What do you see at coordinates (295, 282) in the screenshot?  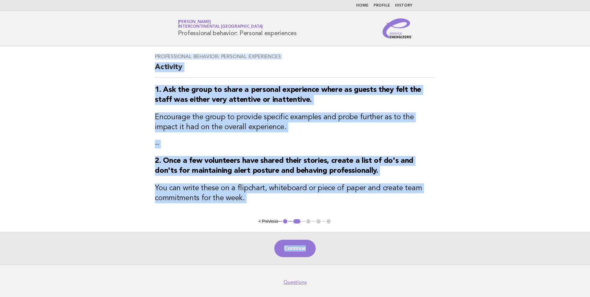 I see `a: Questions` at bounding box center [295, 282].